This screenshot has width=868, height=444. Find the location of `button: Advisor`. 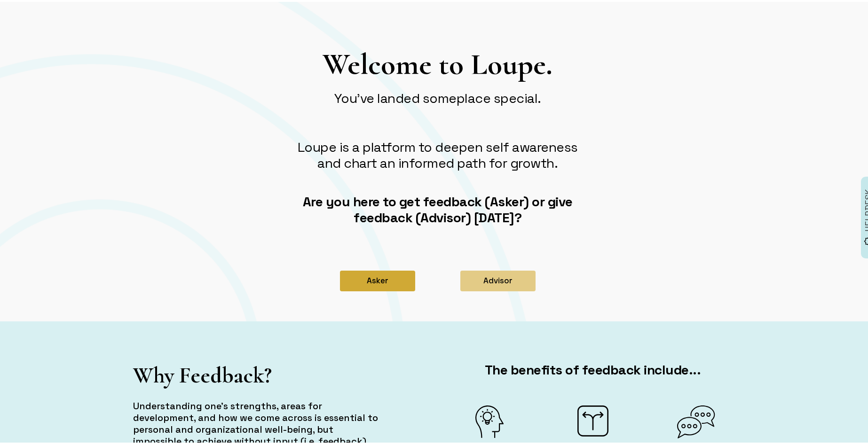

button: Advisor is located at coordinates (498, 279).